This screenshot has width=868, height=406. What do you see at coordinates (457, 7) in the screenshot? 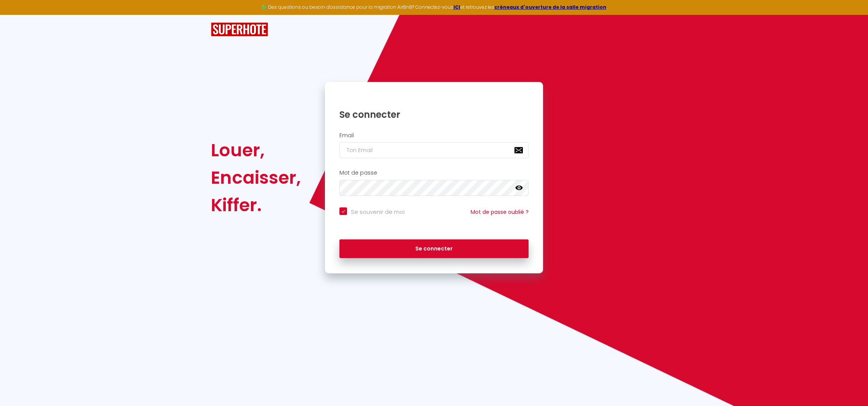
I see `a: ICI` at bounding box center [457, 7].